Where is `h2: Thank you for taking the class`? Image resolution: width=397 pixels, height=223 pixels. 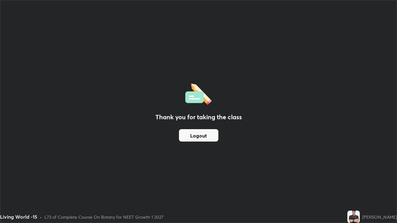
h2: Thank you for taking the class is located at coordinates (198, 117).